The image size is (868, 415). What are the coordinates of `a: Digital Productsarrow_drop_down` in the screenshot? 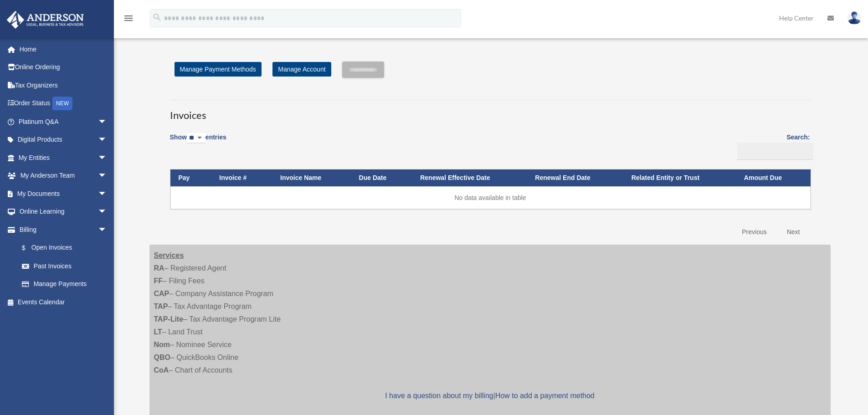 It's located at (63, 140).